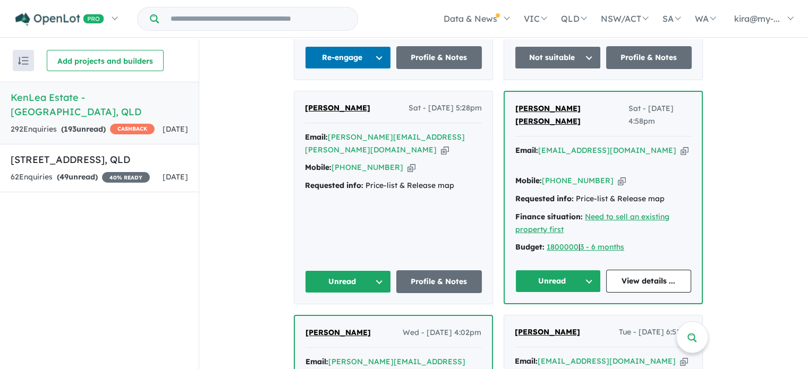  I want to click on span: CASHBACK, so click(132, 129).